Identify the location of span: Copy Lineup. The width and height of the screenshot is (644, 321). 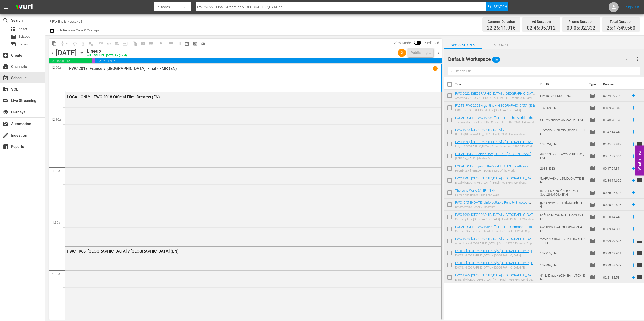
(54, 43).